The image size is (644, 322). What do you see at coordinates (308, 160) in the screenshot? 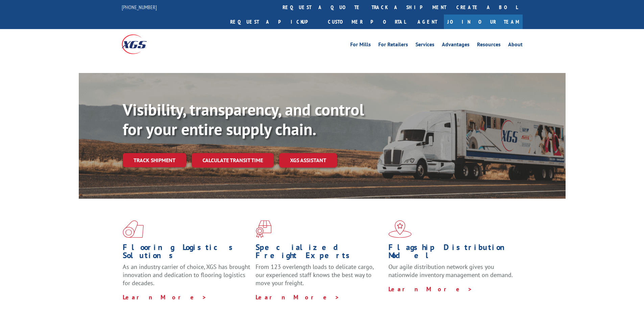
I see `a: XGS ASSISTANT` at bounding box center [308, 160].